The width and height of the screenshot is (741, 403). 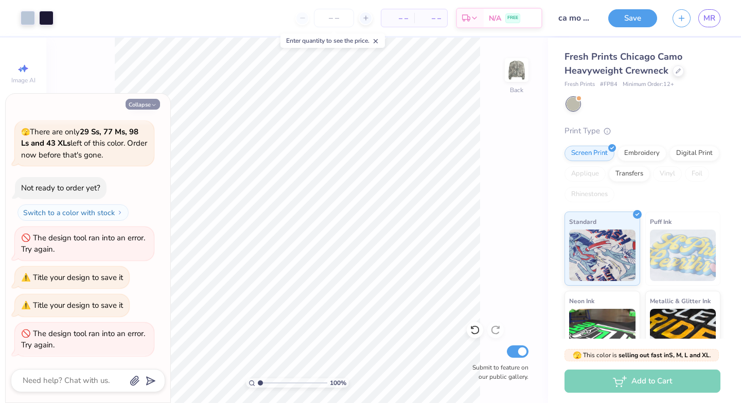 What do you see at coordinates (602, 335) in the screenshot?
I see `img: Neon Ink` at bounding box center [602, 335].